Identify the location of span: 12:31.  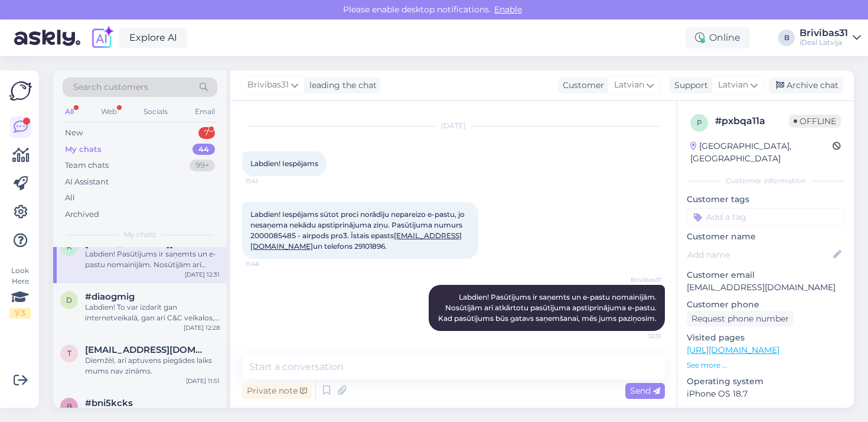
(639, 336).